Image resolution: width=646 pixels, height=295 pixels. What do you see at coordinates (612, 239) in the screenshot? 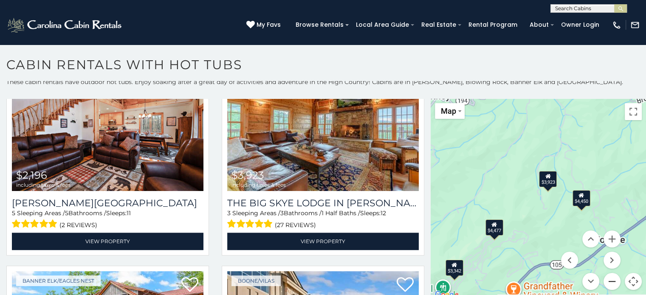
I see `button: Zoom in` at bounding box center [612, 239].